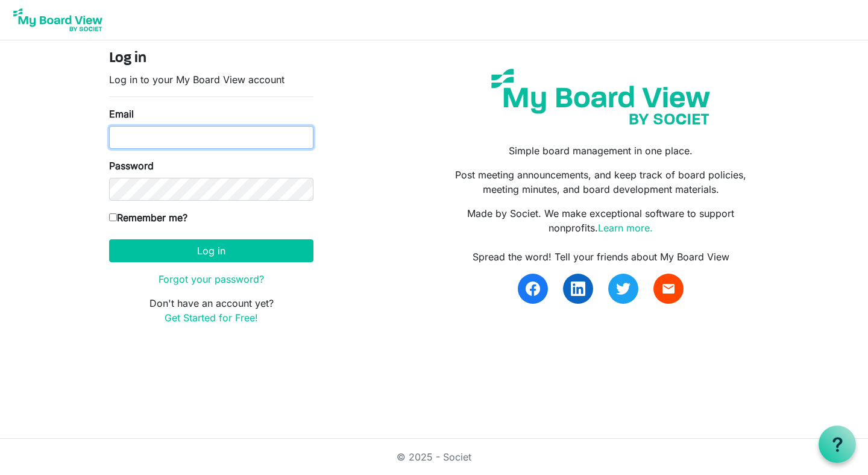 The width and height of the screenshot is (868, 475). What do you see at coordinates (121, 114) in the screenshot?
I see `label: Email` at bounding box center [121, 114].